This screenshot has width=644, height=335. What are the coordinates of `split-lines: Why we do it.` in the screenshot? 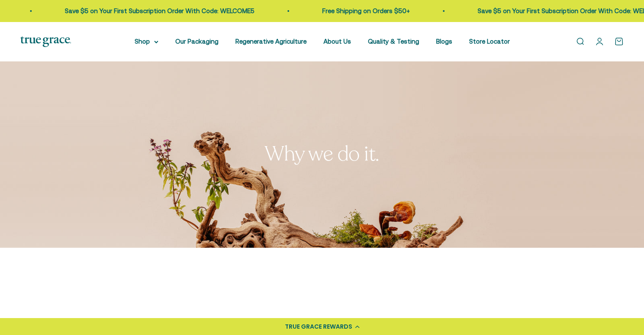 It's located at (322, 154).